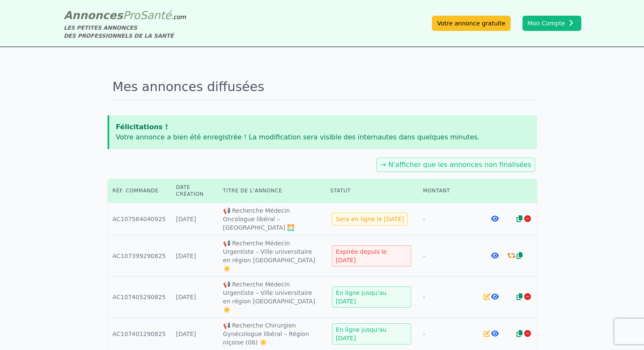  Describe the element at coordinates (139, 191) in the screenshot. I see `th: Réf. commande` at that location.